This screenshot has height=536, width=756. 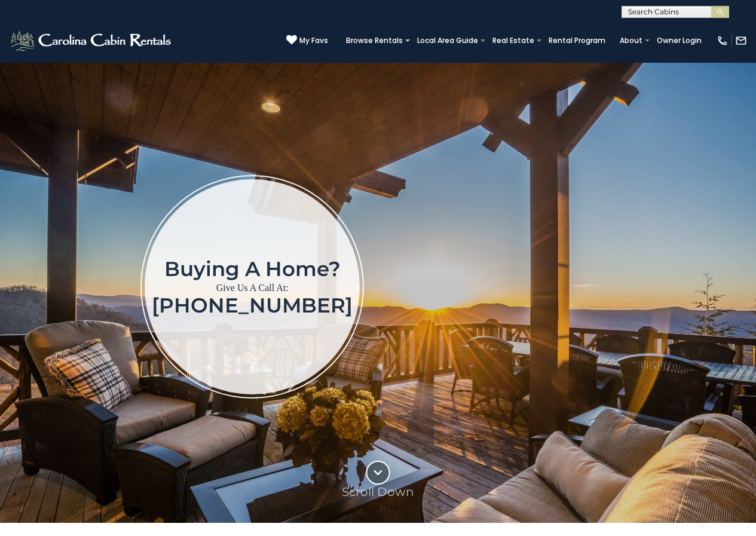 What do you see at coordinates (374, 41) in the screenshot?
I see `a: Browse Rentals` at bounding box center [374, 41].